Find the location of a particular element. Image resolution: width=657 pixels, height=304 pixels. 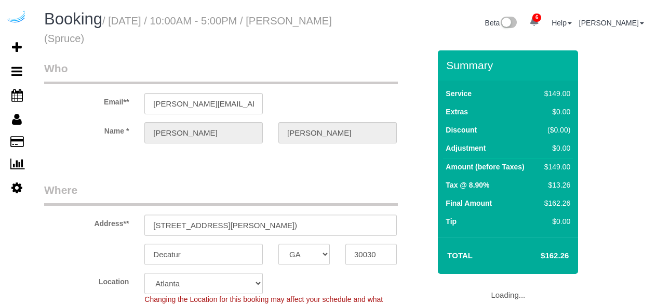

div: $13.26 is located at coordinates (555, 185).